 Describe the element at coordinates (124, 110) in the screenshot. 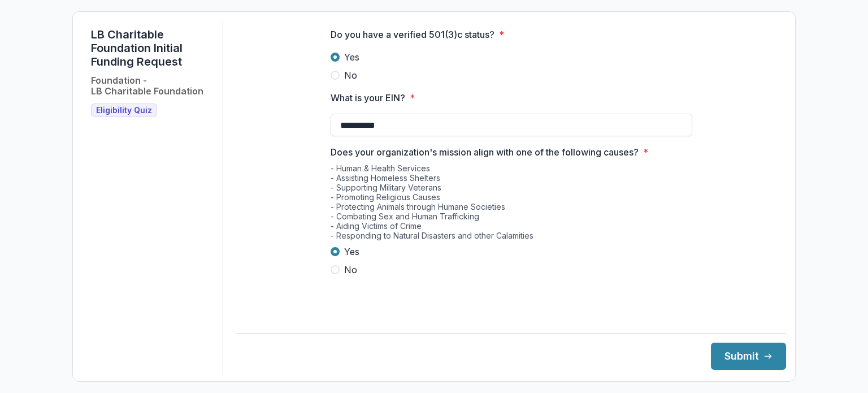

I see `span: Eligibility Quiz` at that location.